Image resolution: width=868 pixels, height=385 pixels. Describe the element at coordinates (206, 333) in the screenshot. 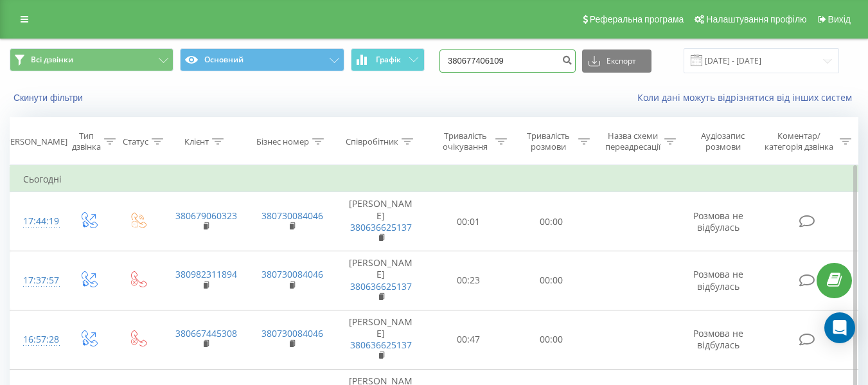

I see `a: 380667445308` at that location.